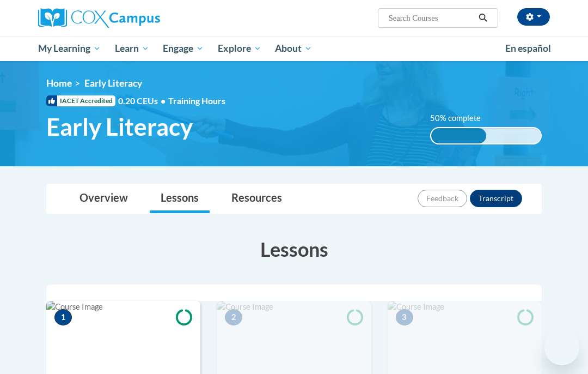  What do you see at coordinates (459, 136) in the screenshot?
I see `div: 50% complete` at bounding box center [459, 136].